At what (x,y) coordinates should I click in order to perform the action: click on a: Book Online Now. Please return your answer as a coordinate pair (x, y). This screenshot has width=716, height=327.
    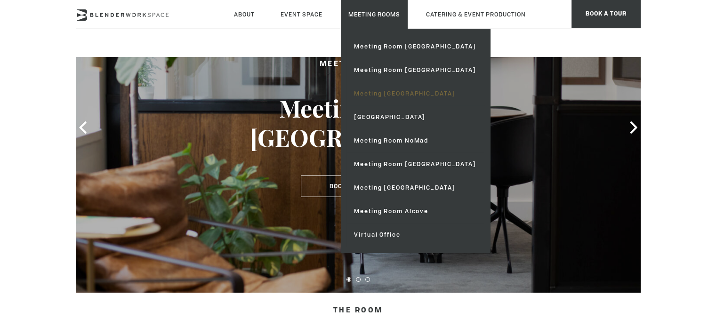
    Looking at the image, I should click on (358, 186).